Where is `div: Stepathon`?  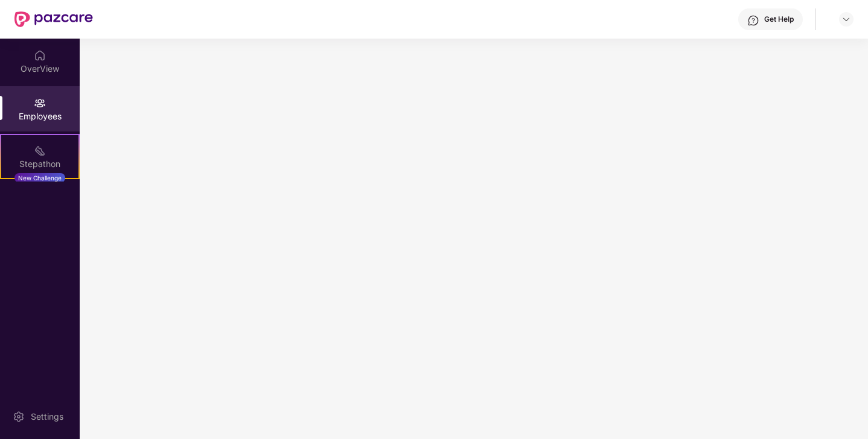
div: Stepathon is located at coordinates (40, 164).